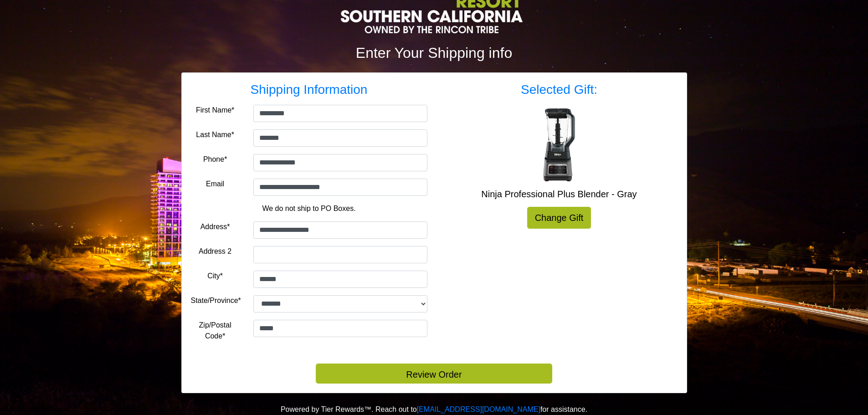 Image resolution: width=868 pixels, height=415 pixels. Describe the element at coordinates (559, 218) in the screenshot. I see `a: Change Gift` at that location.